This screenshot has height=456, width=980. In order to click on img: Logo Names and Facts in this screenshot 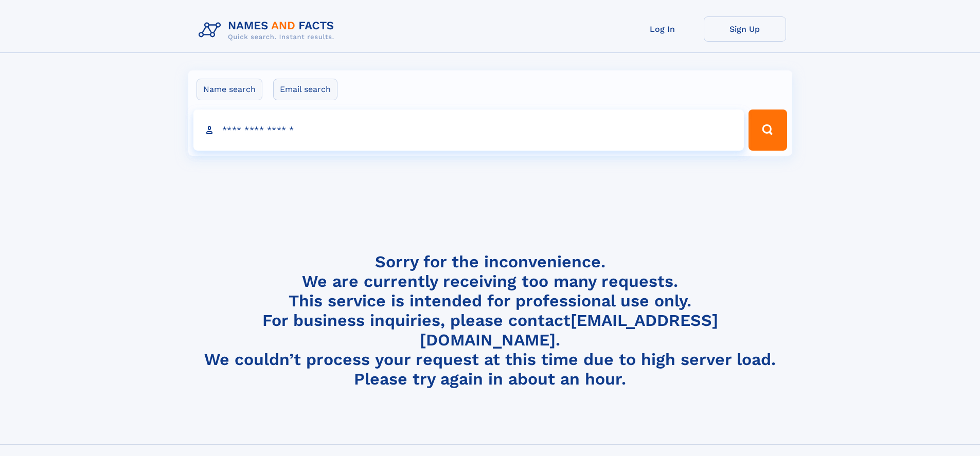, I will do `click(268, 30)`.